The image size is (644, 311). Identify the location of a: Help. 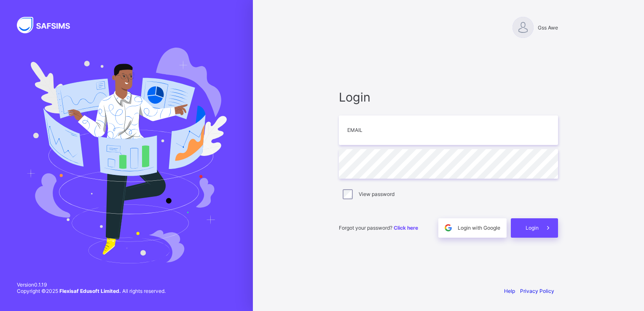
(510, 291).